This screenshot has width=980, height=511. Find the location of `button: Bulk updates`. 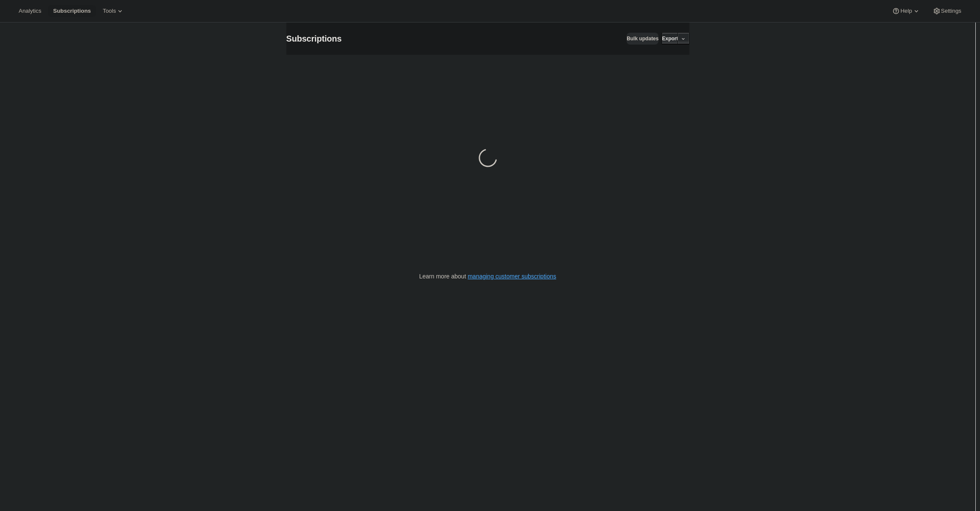

button: Bulk updates is located at coordinates (642, 39).